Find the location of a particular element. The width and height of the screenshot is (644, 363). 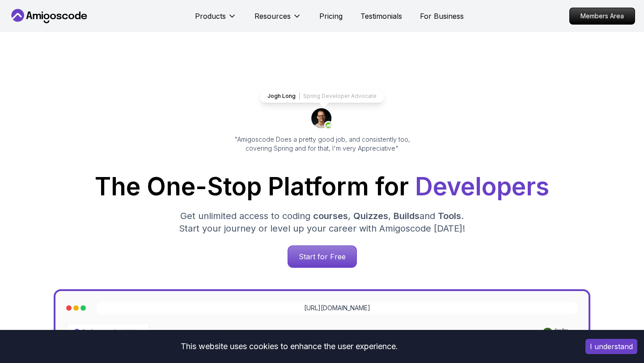

img: josh long is located at coordinates (322, 118).